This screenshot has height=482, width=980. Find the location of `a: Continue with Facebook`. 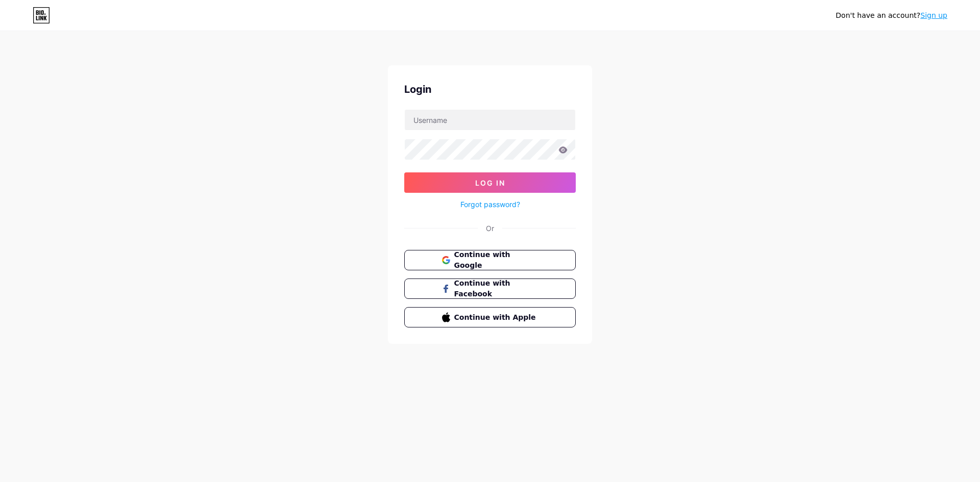

a: Continue with Facebook is located at coordinates (490, 289).